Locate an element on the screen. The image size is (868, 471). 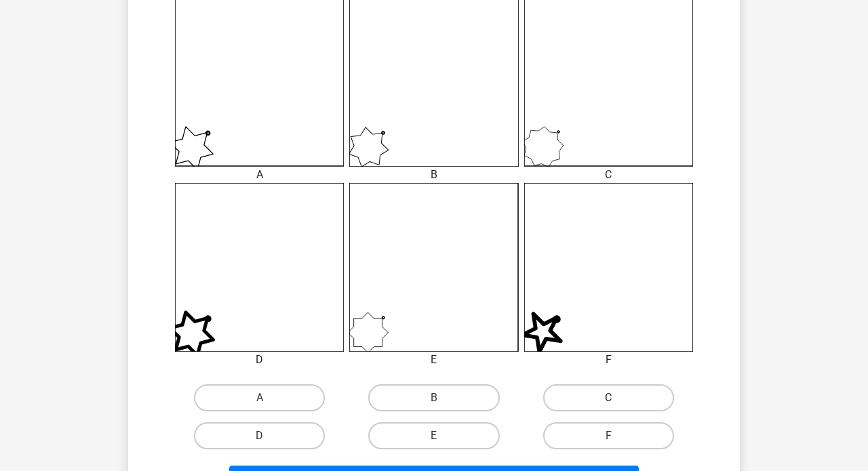
label: E is located at coordinates (434, 436).